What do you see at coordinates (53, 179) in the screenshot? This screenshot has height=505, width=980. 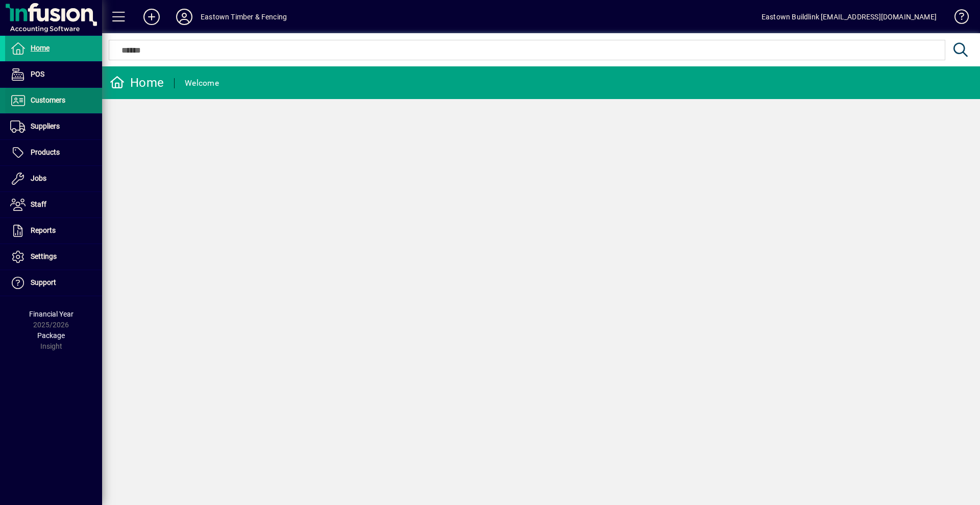 I see `a: Jobs` at bounding box center [53, 179].